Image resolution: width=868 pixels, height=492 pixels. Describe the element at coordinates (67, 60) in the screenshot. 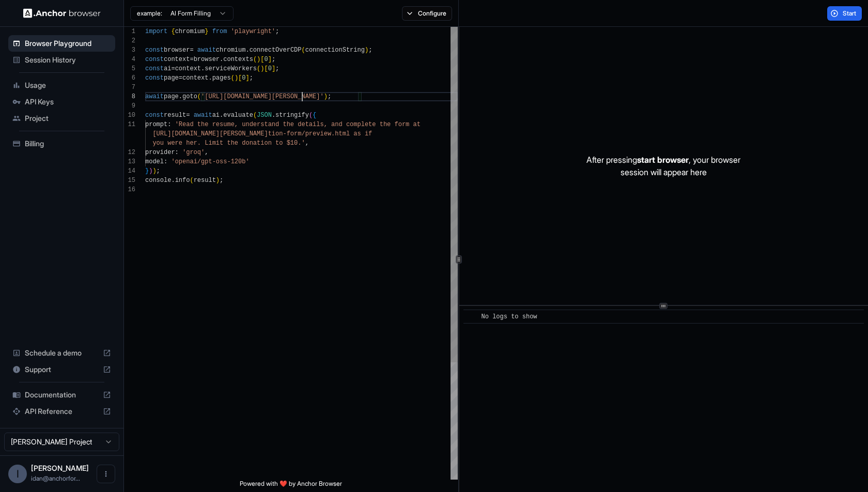

I see `span: Session History` at that location.